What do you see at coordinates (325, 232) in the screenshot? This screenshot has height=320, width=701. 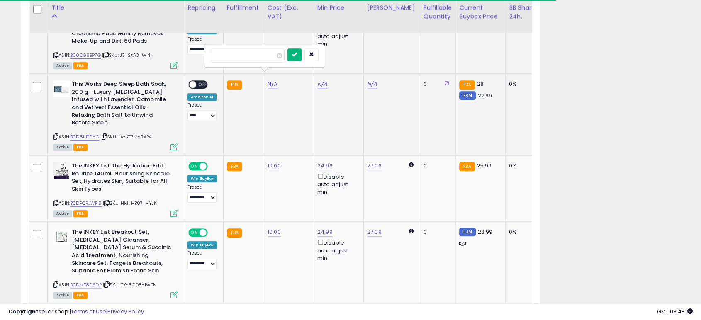 I see `a: 24.99` at bounding box center [325, 232].